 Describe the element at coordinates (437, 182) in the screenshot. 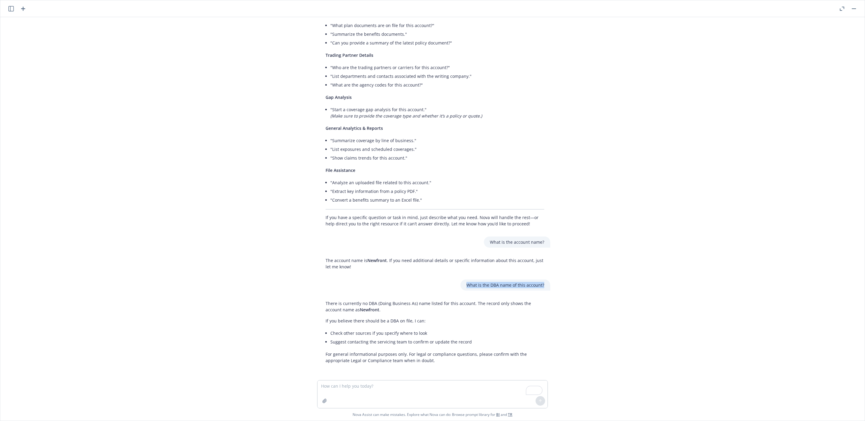

I see `li: "Analyze an uploaded file related to this account."` at that location.